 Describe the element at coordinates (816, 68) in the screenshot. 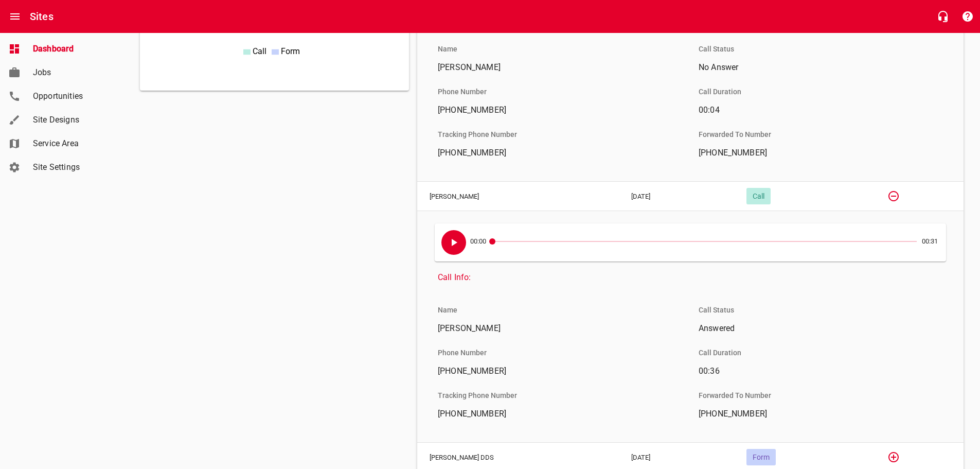

I see `span: No Answer` at that location.